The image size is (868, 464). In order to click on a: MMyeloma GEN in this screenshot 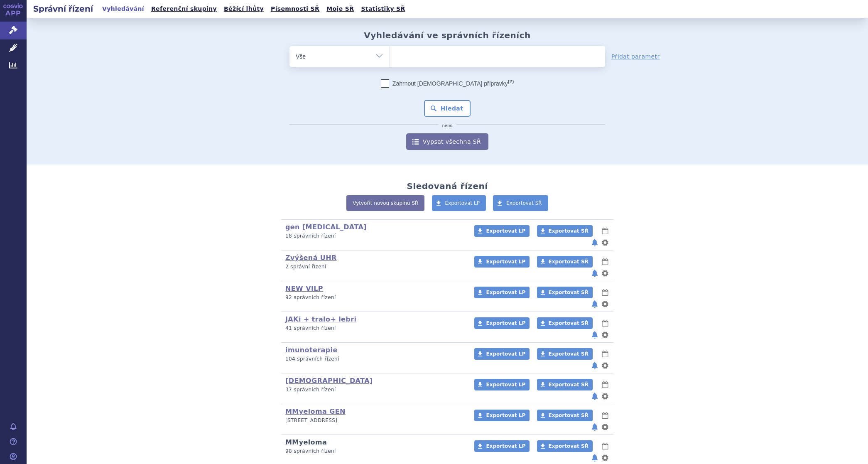, I will do `click(315, 411)`.